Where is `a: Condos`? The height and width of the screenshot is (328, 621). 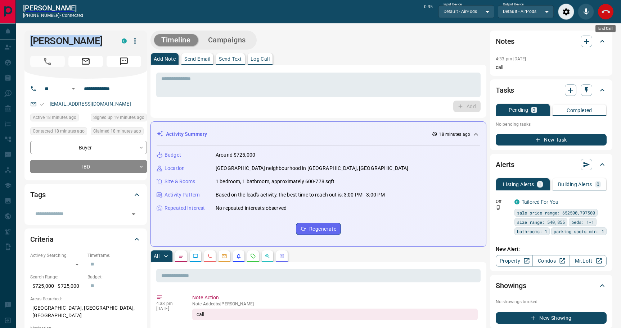
a: Condos is located at coordinates (550, 261).